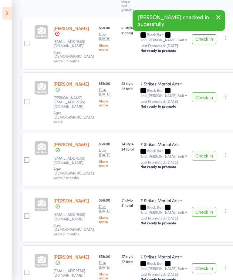 The image size is (233, 280). I want to click on span: 24 style, so click(129, 144).